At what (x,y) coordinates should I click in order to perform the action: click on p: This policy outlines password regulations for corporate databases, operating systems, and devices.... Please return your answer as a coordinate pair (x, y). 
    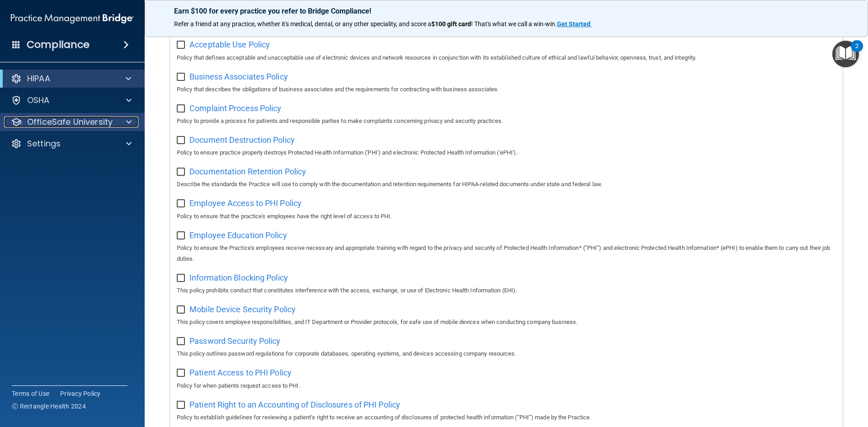
    Looking at the image, I should click on (506, 354).